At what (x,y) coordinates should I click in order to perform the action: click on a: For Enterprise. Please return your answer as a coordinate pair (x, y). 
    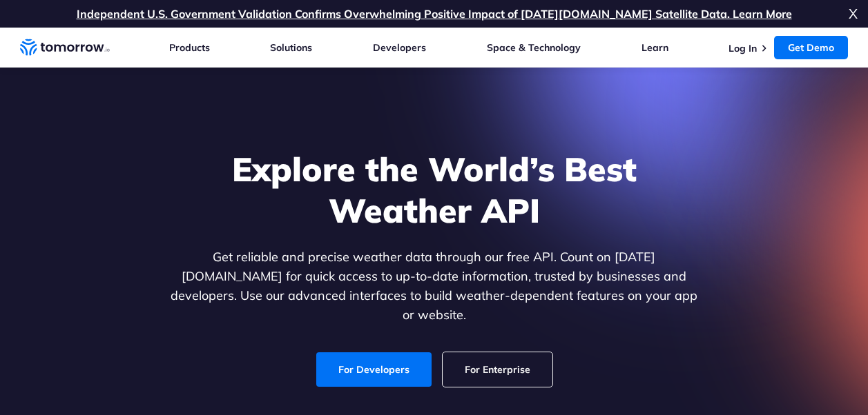
    Looking at the image, I should click on (497, 370).